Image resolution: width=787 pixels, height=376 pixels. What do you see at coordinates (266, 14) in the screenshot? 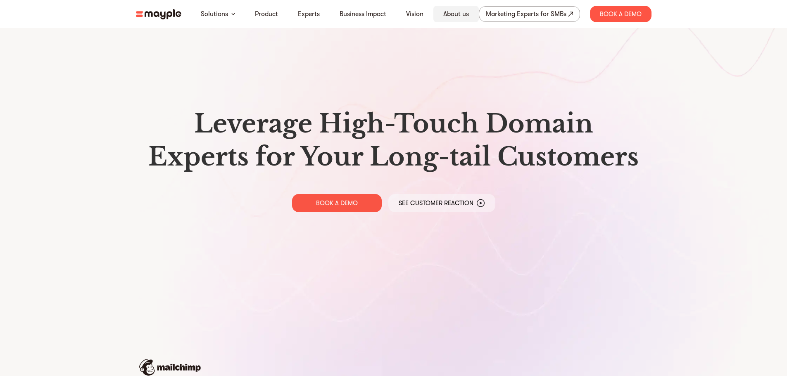
I see `a: Product` at bounding box center [266, 14].